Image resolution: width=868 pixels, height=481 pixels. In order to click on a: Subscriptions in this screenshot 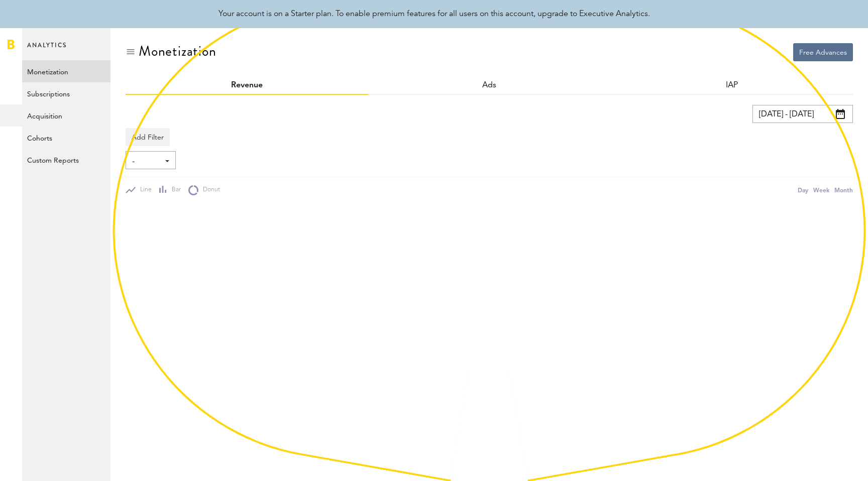, I will do `click(66, 93)`.